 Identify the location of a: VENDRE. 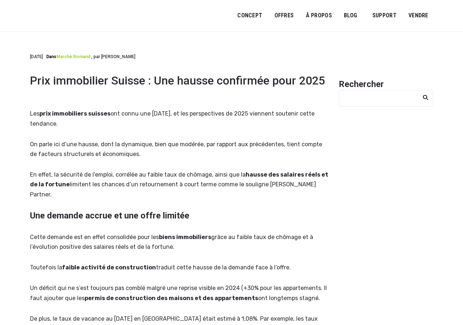
(418, 16).